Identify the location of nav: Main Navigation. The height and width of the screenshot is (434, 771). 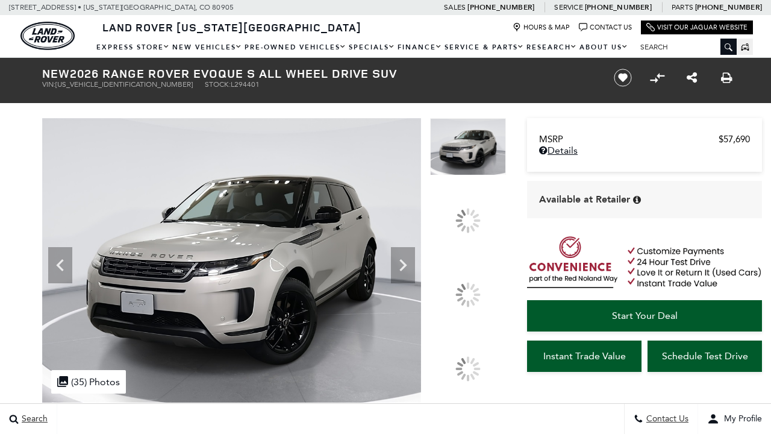
(362, 47).